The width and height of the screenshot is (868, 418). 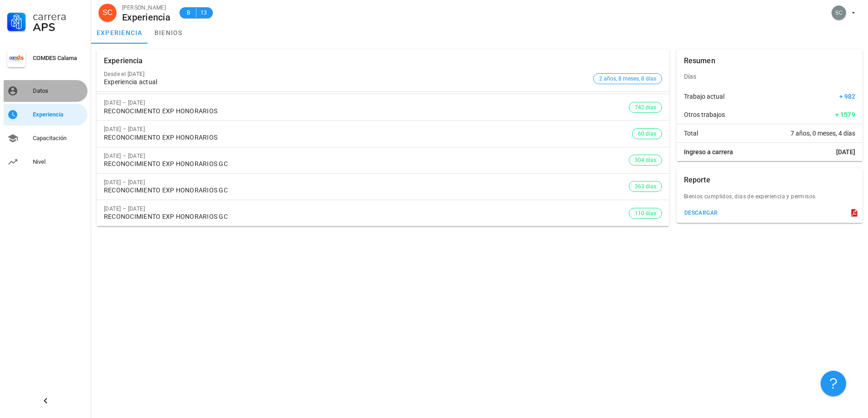 What do you see at coordinates (59, 138) in the screenshot?
I see `div: Capacitación` at bounding box center [59, 138].